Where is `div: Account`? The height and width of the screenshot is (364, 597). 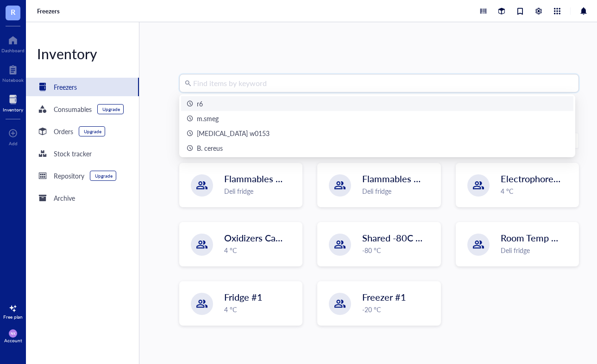 div: Account is located at coordinates (13, 341).